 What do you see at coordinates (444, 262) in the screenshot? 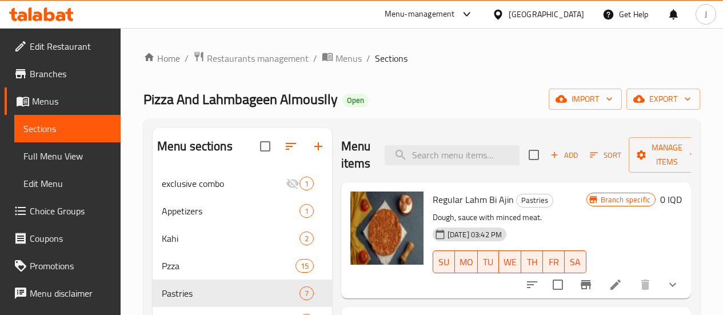
I see `span: SU` at bounding box center [444, 262].